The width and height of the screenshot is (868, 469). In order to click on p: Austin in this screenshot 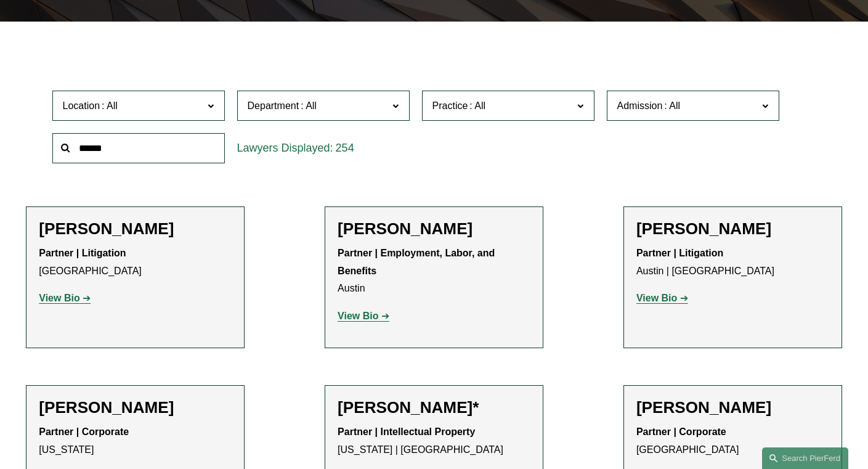, I will do `click(433, 271)`.